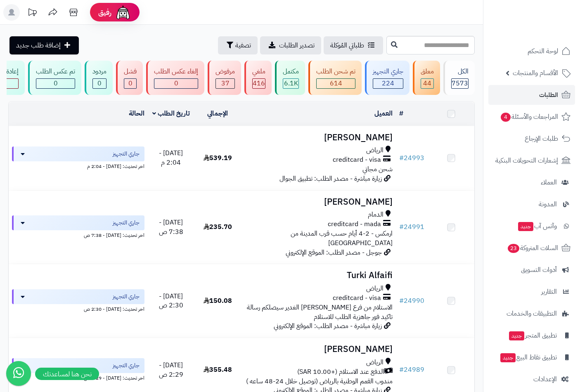 The image size is (580, 392). I want to click on span: 614, so click(336, 83).